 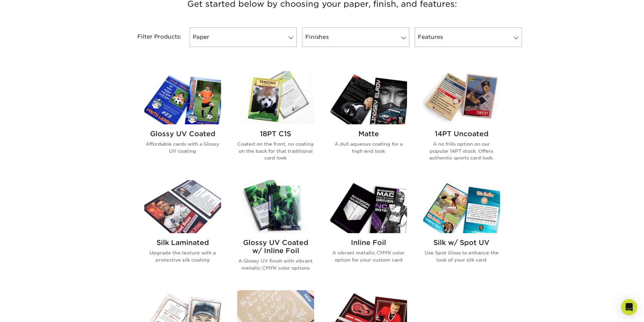 What do you see at coordinates (461, 242) in the screenshot?
I see `h2: Silk w/ Spot UV` at bounding box center [461, 242].